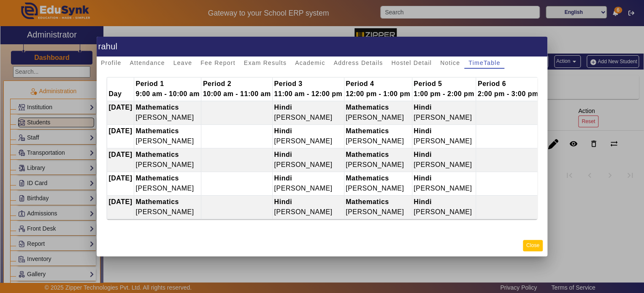  Describe the element at coordinates (147, 63) in the screenshot. I see `span: Attendance` at that location.